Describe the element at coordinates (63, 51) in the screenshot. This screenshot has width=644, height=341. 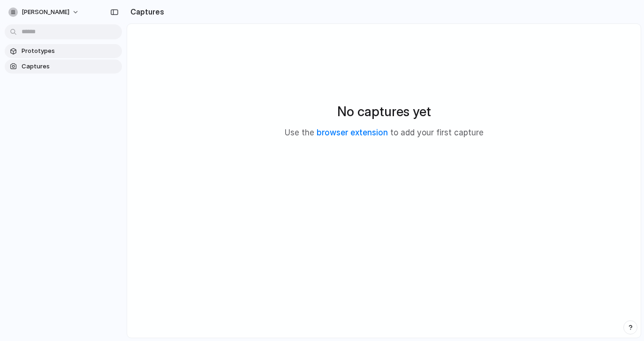
I see `a: Prototypes` at that location.